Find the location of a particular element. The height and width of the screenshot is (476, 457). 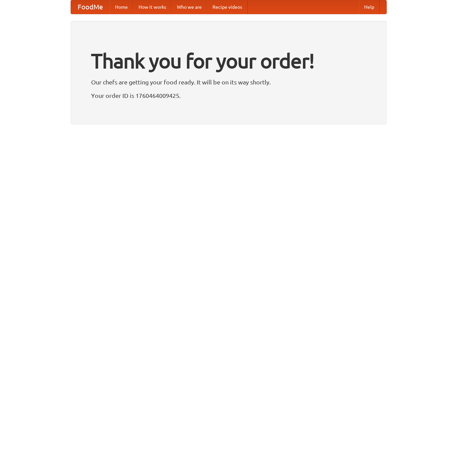

a: Home is located at coordinates (121, 7).